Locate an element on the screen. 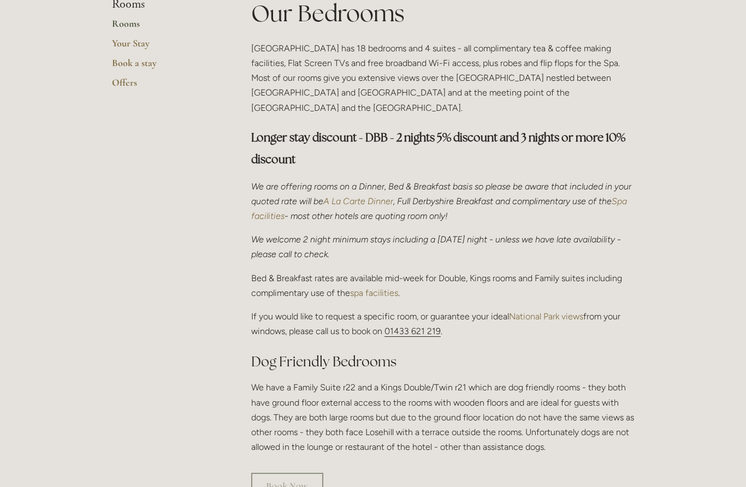 This screenshot has height=487, width=746. h2: Dog Friendly Bedrooms is located at coordinates (442, 362).